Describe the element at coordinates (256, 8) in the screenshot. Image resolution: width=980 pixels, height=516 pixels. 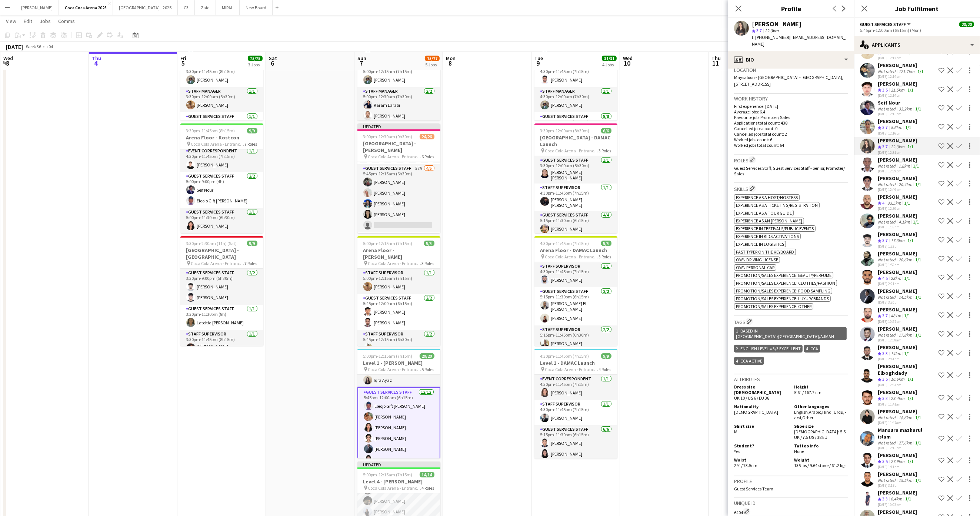
I see `button: New Board` at that location.